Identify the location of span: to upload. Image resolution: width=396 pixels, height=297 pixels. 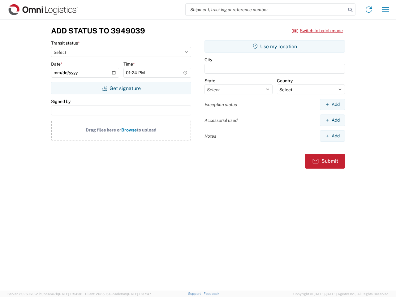
(147, 130).